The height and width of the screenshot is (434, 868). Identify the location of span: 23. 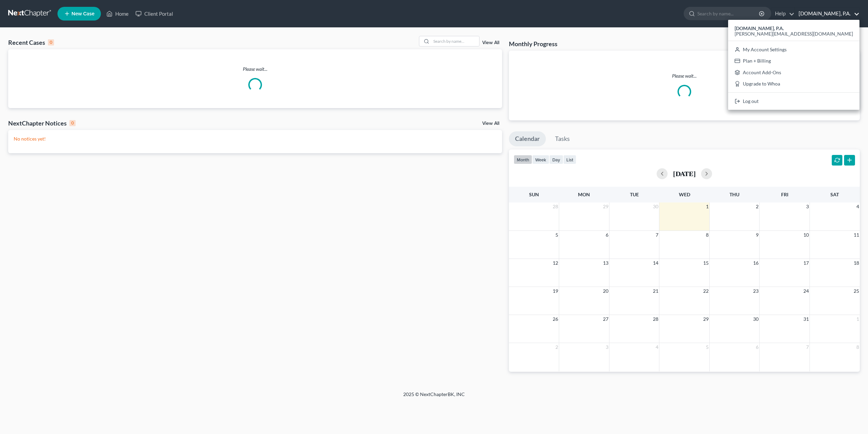
(756, 291).